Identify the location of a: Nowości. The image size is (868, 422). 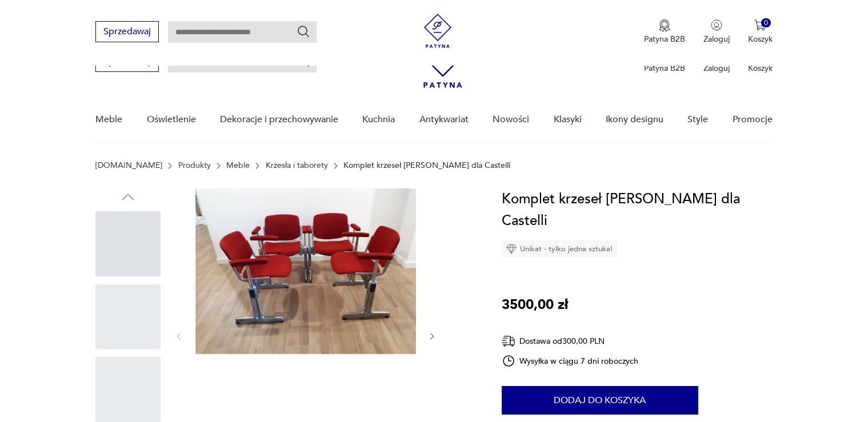
(511, 120).